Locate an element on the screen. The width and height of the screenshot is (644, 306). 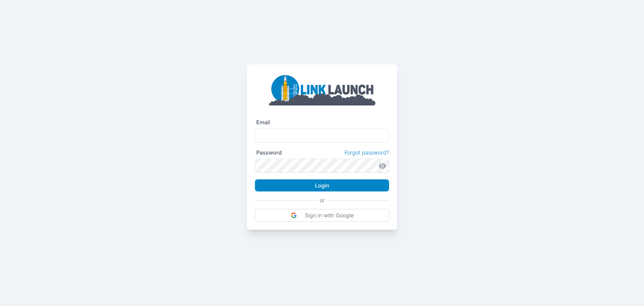
a: Forgot password? is located at coordinates (367, 153).